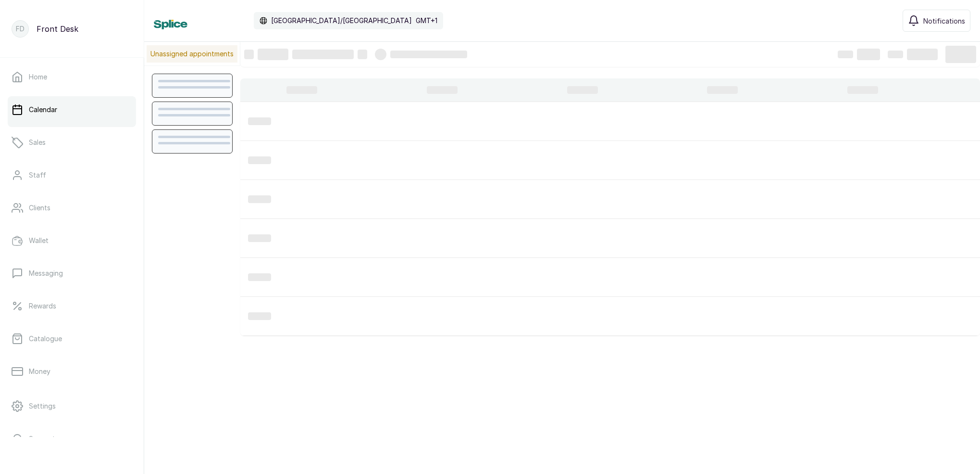 The height and width of the screenshot is (474, 980). I want to click on a: Clients, so click(71, 207).